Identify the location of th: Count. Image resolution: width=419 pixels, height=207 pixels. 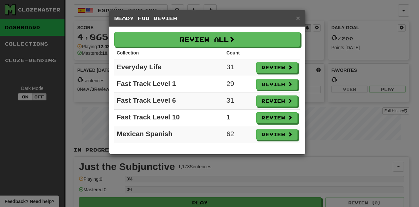
(239, 53).